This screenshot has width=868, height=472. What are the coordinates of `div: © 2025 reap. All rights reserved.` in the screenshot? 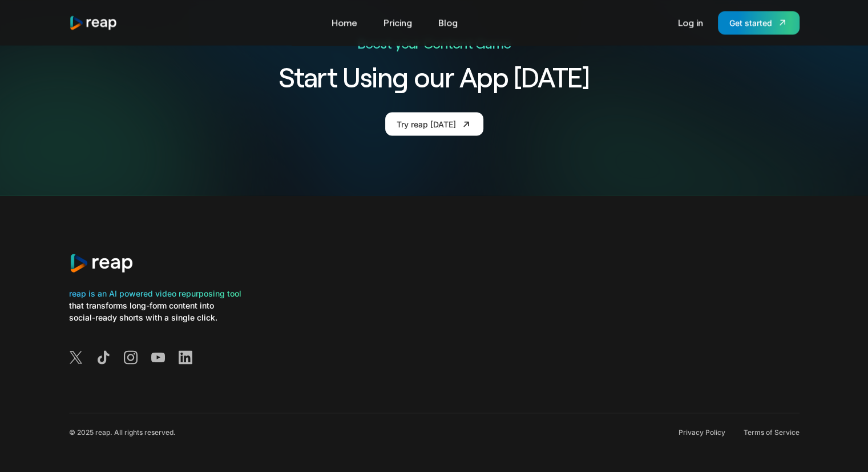 It's located at (122, 432).